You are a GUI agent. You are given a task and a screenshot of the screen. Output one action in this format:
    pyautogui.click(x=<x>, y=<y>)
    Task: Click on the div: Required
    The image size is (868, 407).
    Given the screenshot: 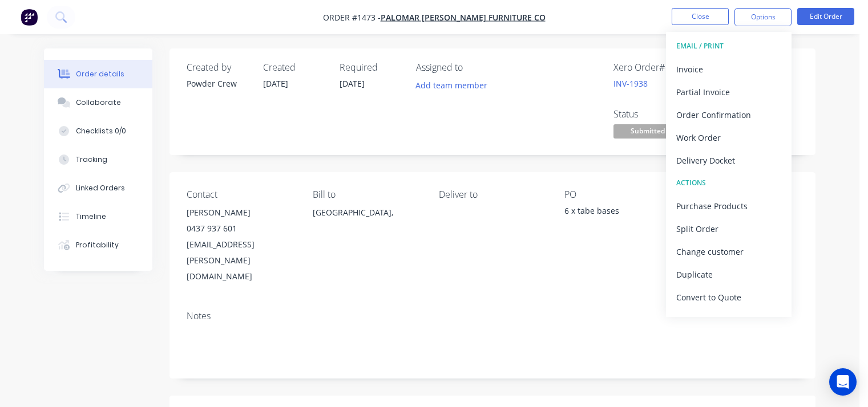 What is the action you would take?
    pyautogui.click(x=371, y=67)
    